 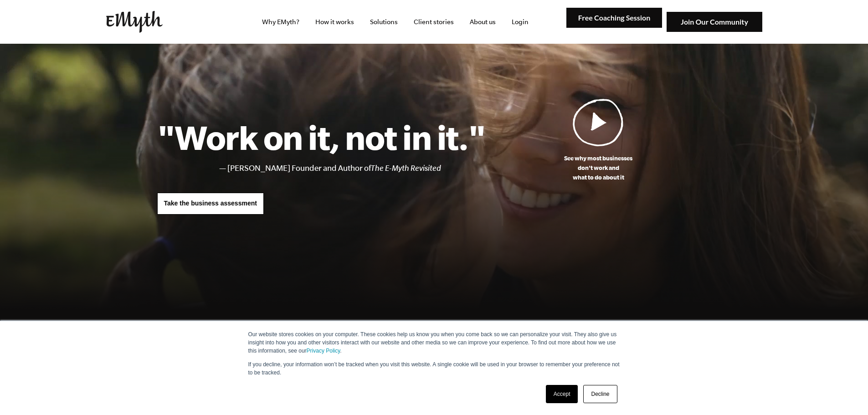 I want to click on span: Take the business assessment, so click(x=210, y=203).